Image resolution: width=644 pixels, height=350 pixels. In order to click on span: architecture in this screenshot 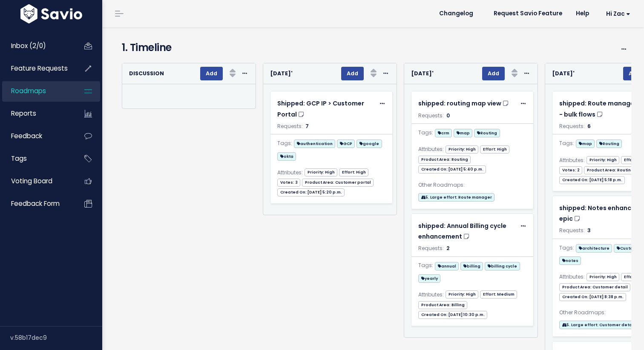, I will do `click(594, 249)`.